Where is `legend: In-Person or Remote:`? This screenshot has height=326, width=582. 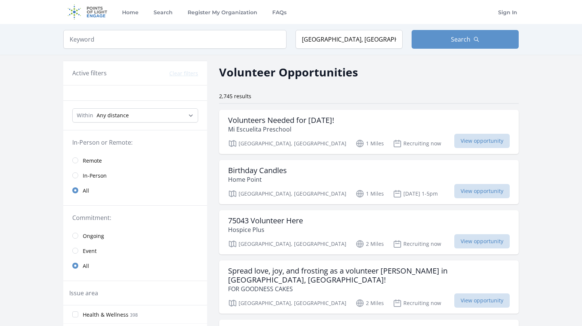 legend: In-Person or Remote: is located at coordinates (135, 142).